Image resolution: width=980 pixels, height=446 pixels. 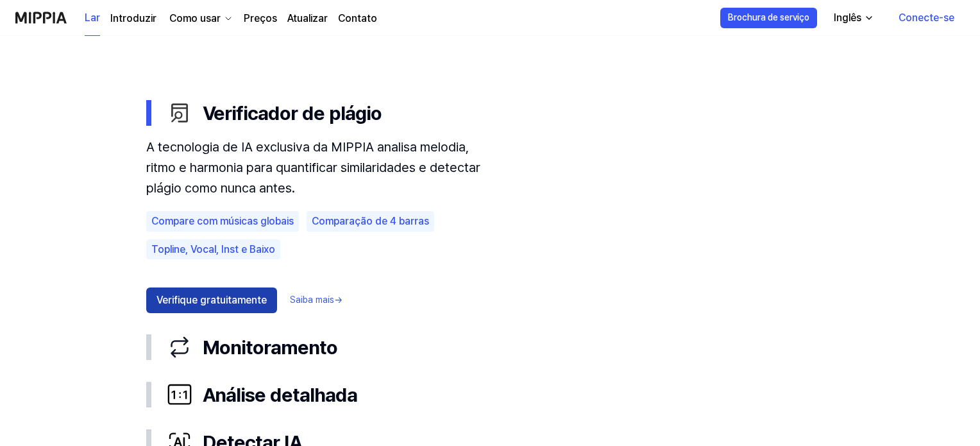 I want to click on button: Análise detalhada, so click(x=490, y=394).